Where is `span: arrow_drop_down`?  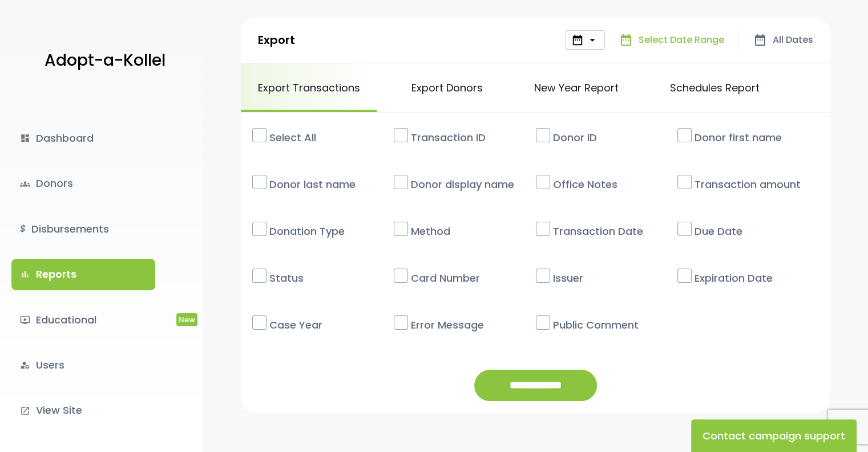 span: arrow_drop_down is located at coordinates (592, 40).